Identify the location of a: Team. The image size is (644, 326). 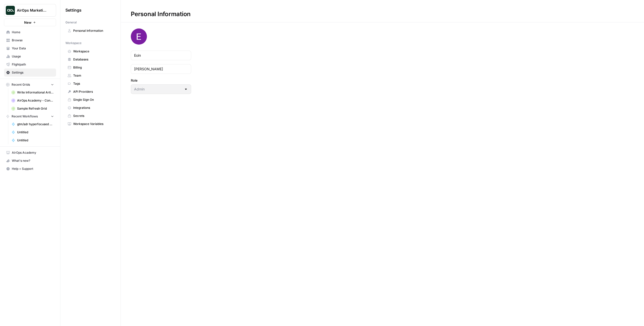
(90, 75).